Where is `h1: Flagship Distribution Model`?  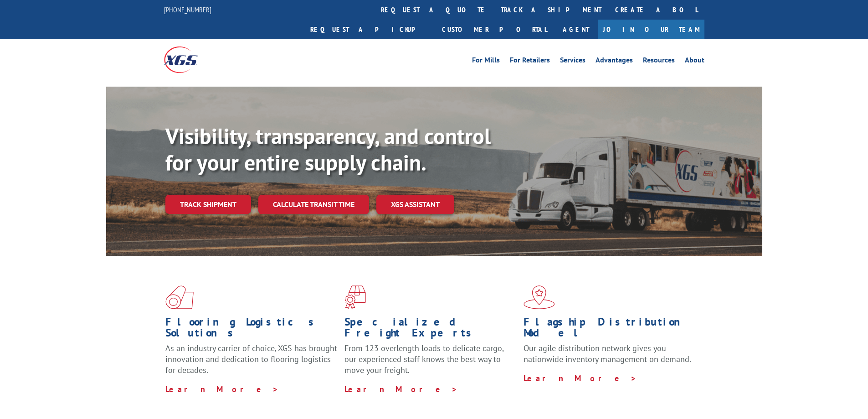 h1: Flagship Distribution Model is located at coordinates (610, 330).